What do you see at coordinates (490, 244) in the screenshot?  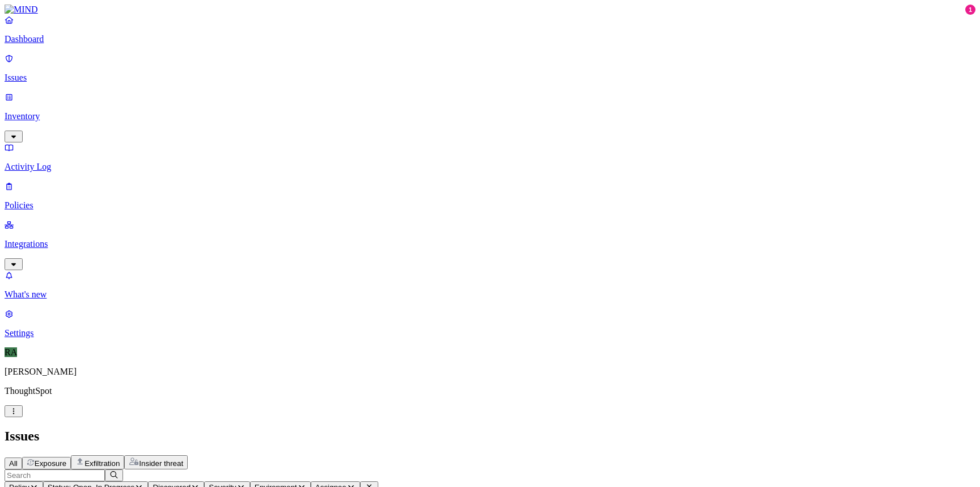 I see `a: Integrations` at bounding box center [490, 244].